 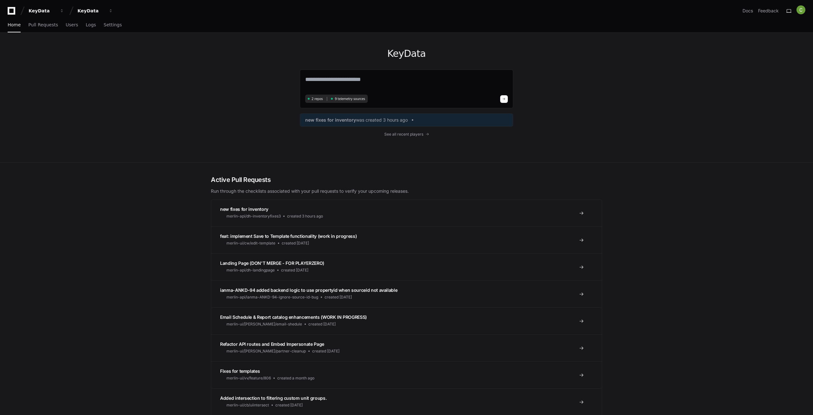 What do you see at coordinates (309, 290) in the screenshot?
I see `span: ianma-ANKD-94 added backend logic to use propertyid when sourceid not available` at bounding box center [309, 290].